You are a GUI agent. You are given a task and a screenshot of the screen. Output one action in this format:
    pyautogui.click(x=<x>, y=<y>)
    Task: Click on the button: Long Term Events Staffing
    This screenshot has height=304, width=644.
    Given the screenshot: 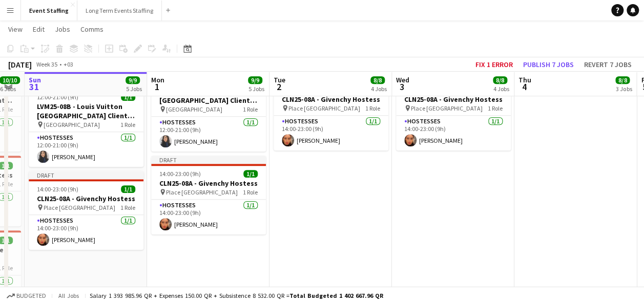 What is the action you would take?
    pyautogui.click(x=119, y=10)
    